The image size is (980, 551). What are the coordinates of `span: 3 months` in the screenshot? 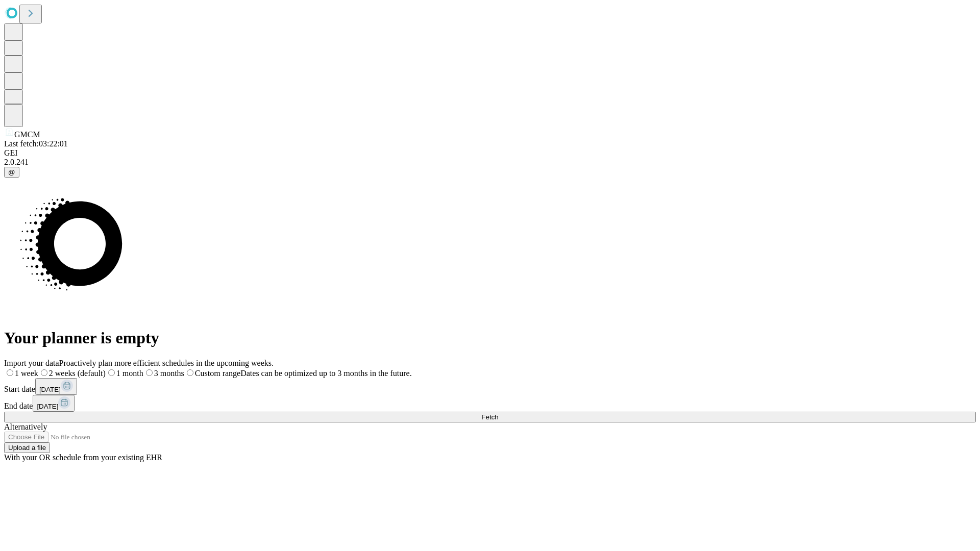 It's located at (169, 373).